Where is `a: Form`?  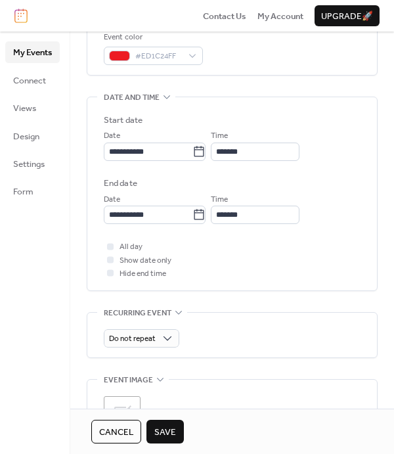
a: Form is located at coordinates (32, 191).